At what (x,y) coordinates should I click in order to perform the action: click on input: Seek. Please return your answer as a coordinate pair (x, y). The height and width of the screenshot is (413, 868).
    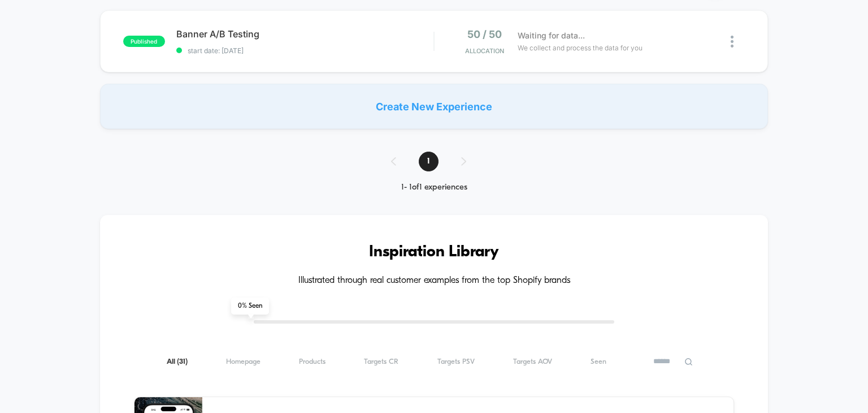
    Looking at the image, I should click on (222, 216).